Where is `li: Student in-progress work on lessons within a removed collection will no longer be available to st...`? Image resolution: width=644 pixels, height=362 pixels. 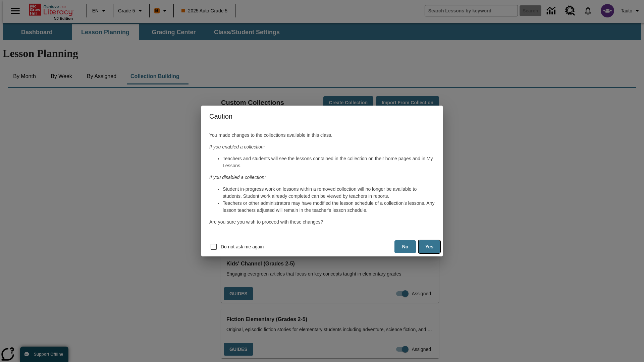
li: Student in-progress work on lessons within a removed collection will no longer be available to st... is located at coordinates (329, 193).